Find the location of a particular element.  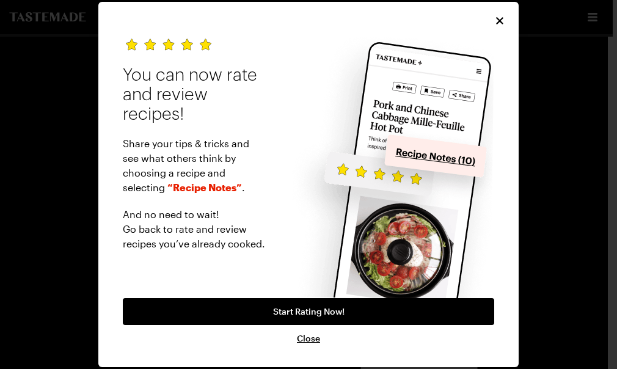

h2: You can now rate and review recipes! is located at coordinates (194, 95).